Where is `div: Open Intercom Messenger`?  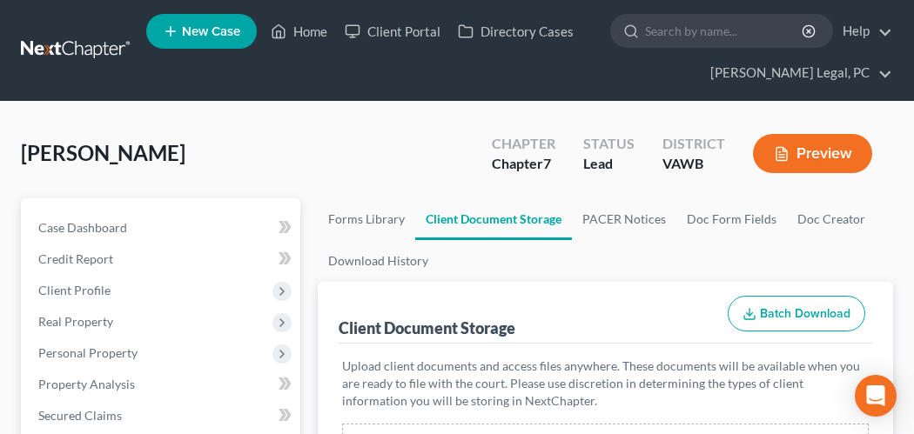 div: Open Intercom Messenger is located at coordinates (876, 396).